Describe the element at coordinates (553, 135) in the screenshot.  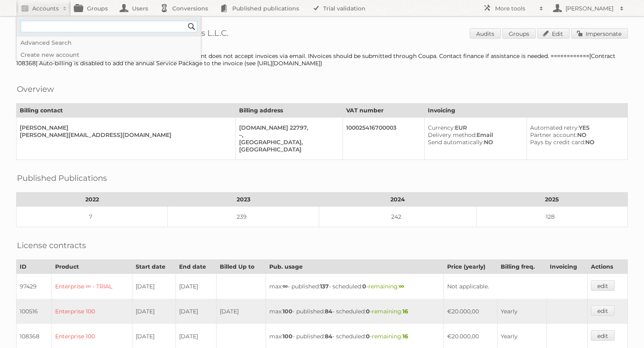
I see `span: Partner account:` at that location.